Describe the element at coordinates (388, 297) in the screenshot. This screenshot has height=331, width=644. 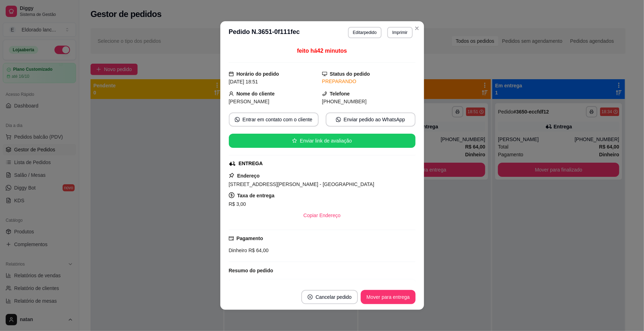
I see `button: Mover para entrega` at that location.